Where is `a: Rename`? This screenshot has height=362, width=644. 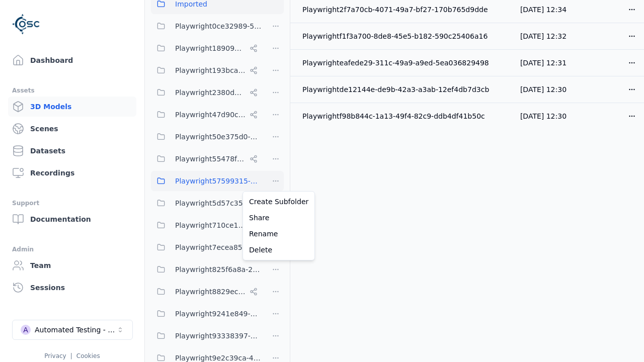 a: Rename is located at coordinates (279, 234).